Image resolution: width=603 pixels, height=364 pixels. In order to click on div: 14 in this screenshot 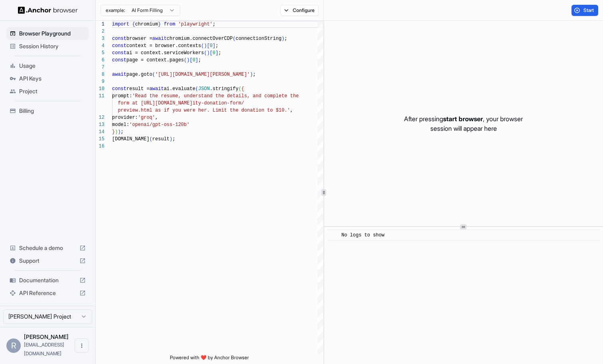, I will do `click(100, 132)`.